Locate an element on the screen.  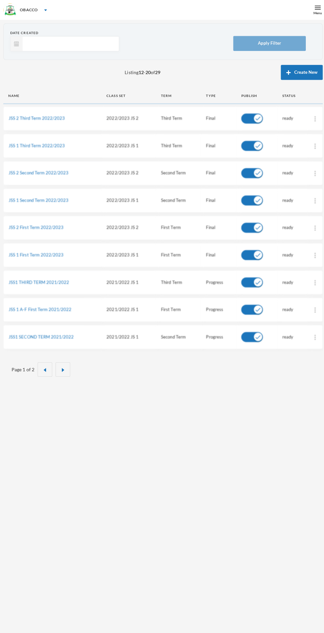
th: Class Set is located at coordinates (128, 95).